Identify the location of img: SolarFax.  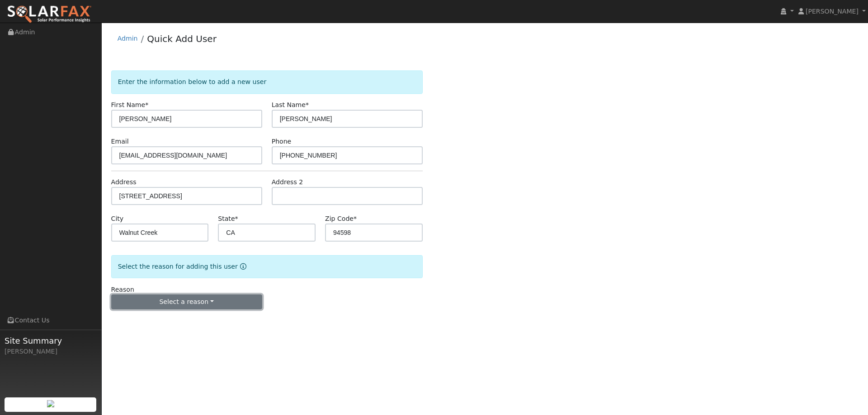
(49, 15).